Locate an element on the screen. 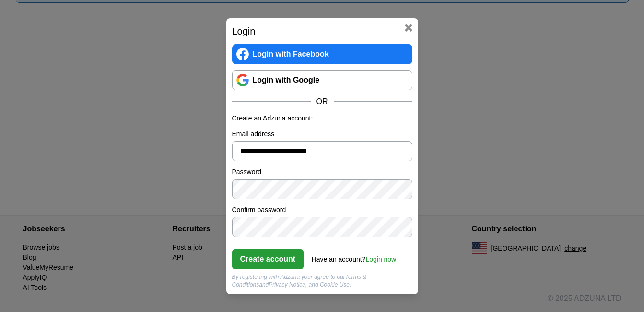 This screenshot has height=312, width=644. a: Privacy Notice is located at coordinates (287, 284).